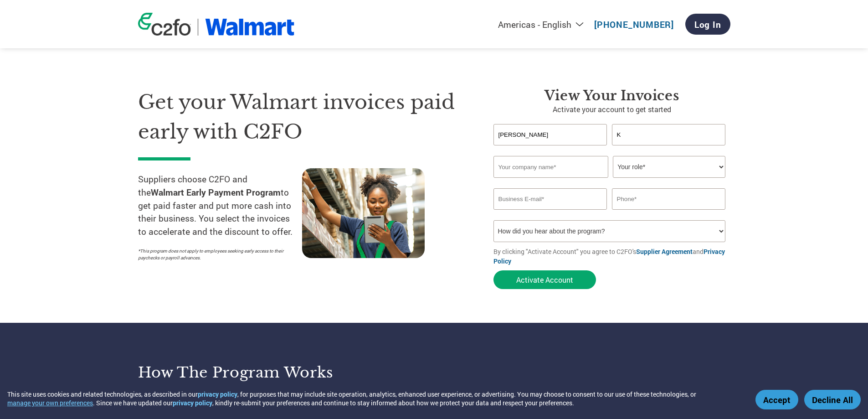 This screenshot has height=419, width=868. Describe the element at coordinates (669, 199) in the screenshot. I see `input: Phone*` at that location.